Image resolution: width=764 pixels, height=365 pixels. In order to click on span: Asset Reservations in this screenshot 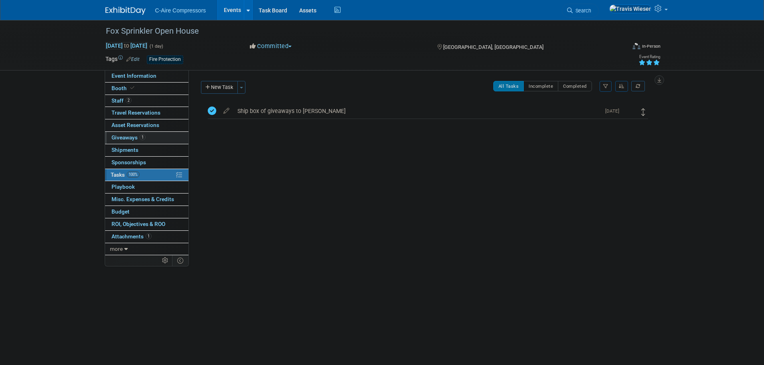, I will do `click(135, 125)`.